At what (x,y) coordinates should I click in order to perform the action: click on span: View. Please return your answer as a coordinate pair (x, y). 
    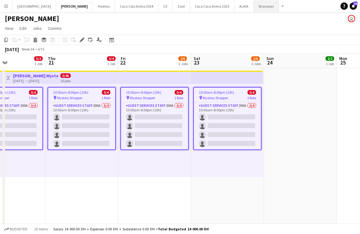
    Looking at the image, I should click on (9, 28).